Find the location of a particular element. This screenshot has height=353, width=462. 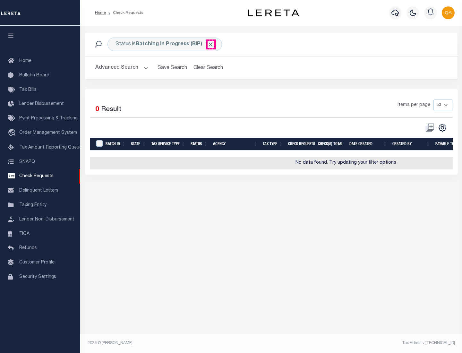

span: Customer Profile is located at coordinates (37, 262).